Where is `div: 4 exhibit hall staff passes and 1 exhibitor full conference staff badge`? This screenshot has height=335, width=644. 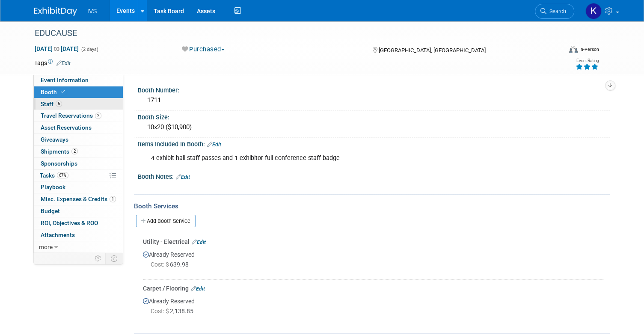
div: 4 exhibit hall staff passes and 1 exhibitor full conference staff badge is located at coordinates (332, 158).